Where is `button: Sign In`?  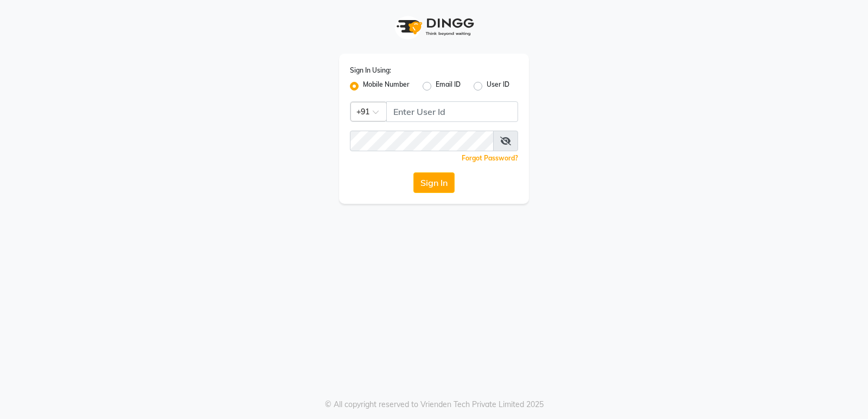
button: Sign In is located at coordinates (434, 182).